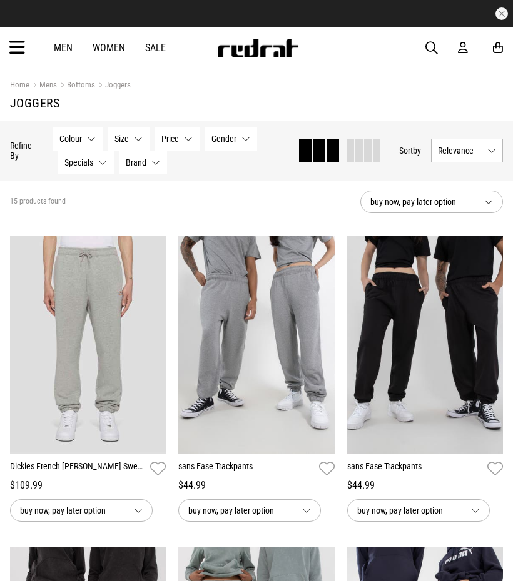 Image resolution: width=513 pixels, height=581 pixels. I want to click on p: Refine By, so click(22, 151).